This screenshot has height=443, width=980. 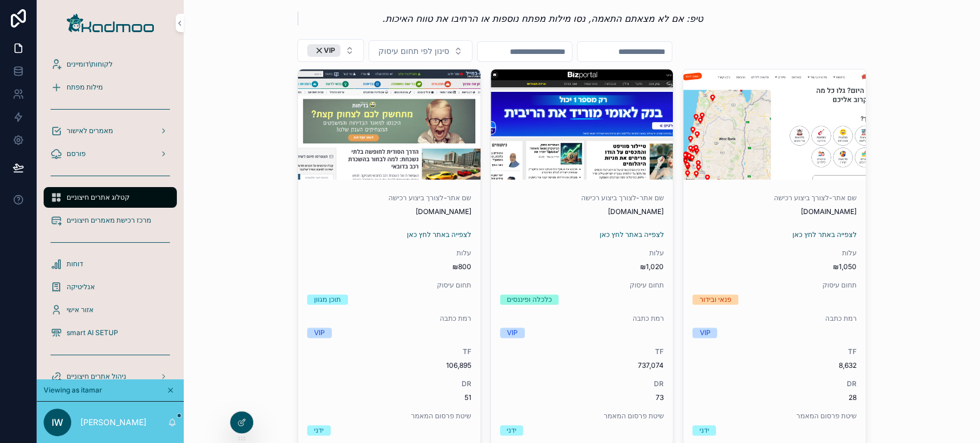 What do you see at coordinates (110, 64) in the screenshot?
I see `a: לקוחות\דומיינים` at bounding box center [110, 64].